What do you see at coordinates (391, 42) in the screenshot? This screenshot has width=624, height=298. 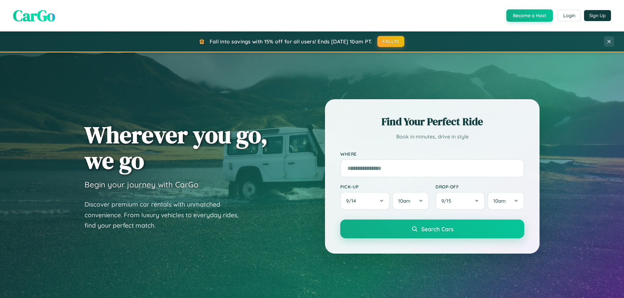 I see `button: FALL15` at bounding box center [391, 42].